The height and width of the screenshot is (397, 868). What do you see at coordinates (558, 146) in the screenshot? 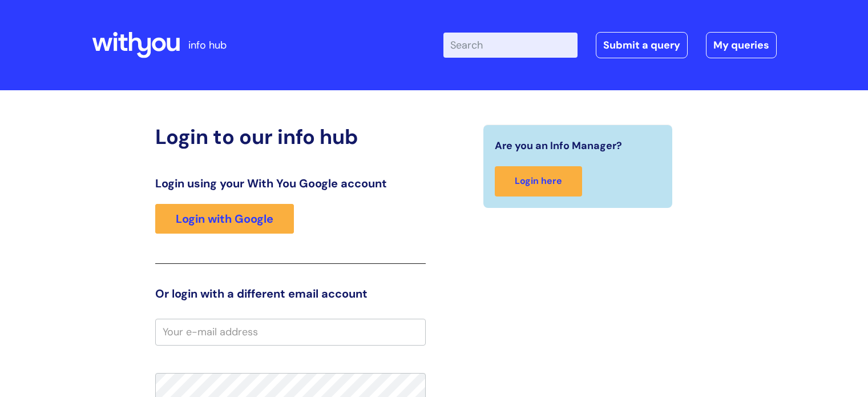
I see `span: Are you an Info Manager?` at bounding box center [558, 146].